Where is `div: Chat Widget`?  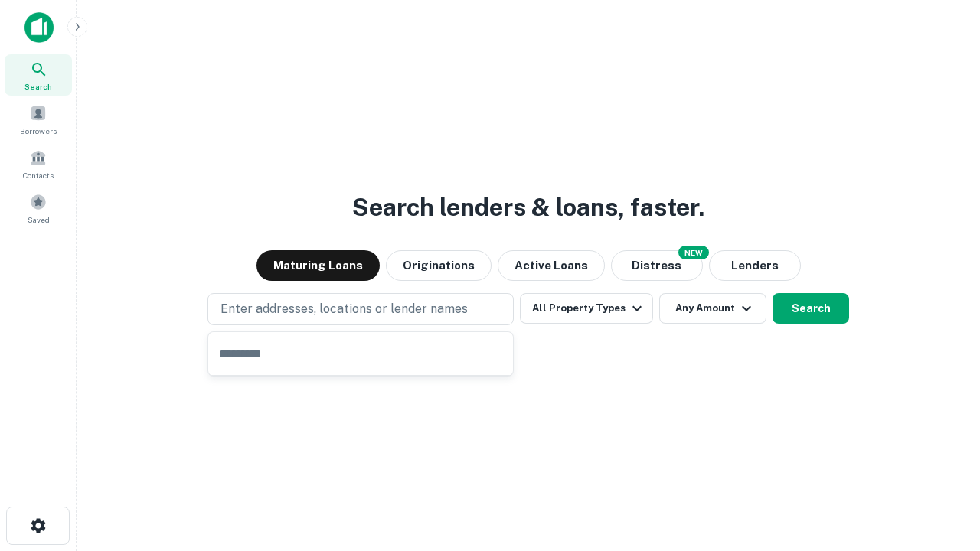
div: Chat Widget is located at coordinates (942, 465).